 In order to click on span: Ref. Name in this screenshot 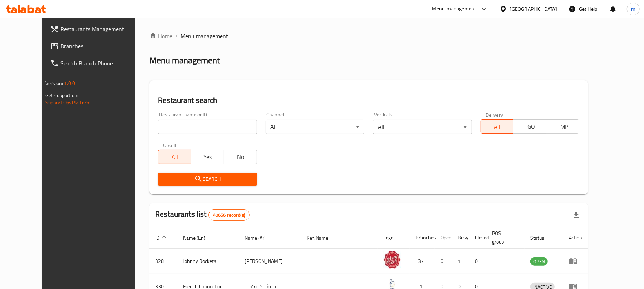, I will do `click(323, 238)`.